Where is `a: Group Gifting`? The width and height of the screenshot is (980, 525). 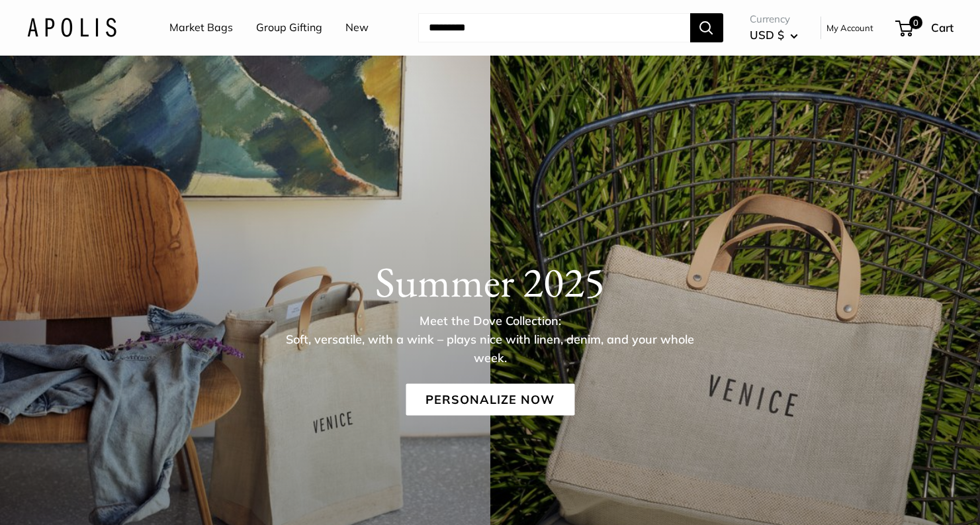
a: Group Gifting is located at coordinates (289, 28).